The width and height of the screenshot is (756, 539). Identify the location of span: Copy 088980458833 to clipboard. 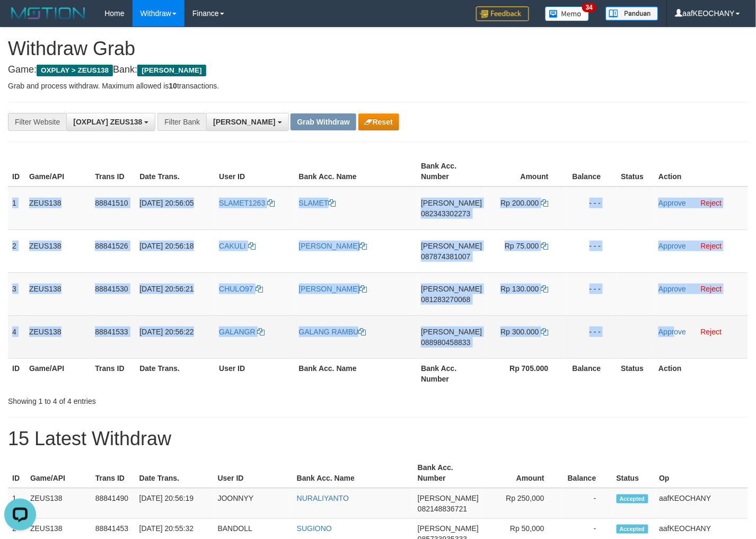
(446, 343).